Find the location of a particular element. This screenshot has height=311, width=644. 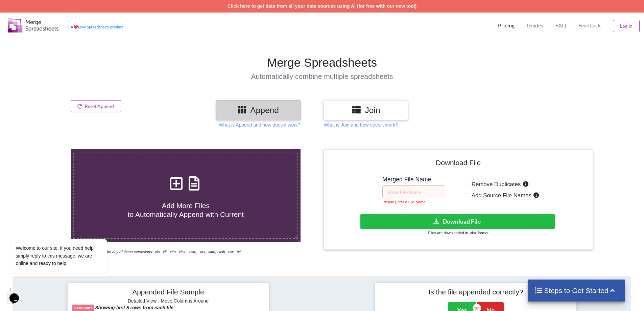

p: What is Append and how does it work? is located at coordinates (259, 125).